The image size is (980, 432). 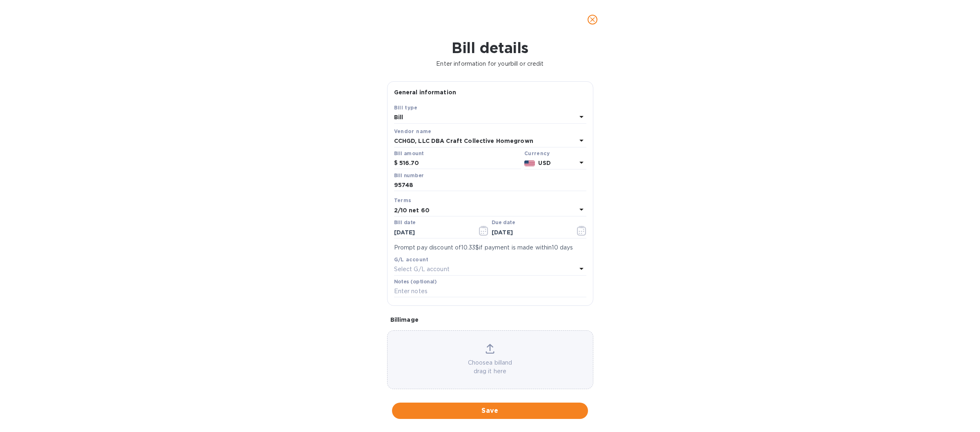 I want to click on input: Select date, so click(x=433, y=233).